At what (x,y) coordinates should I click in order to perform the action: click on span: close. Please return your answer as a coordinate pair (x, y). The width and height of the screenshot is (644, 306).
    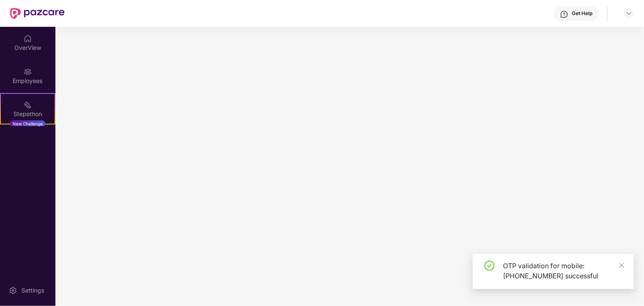
    Looking at the image, I should click on (622, 266).